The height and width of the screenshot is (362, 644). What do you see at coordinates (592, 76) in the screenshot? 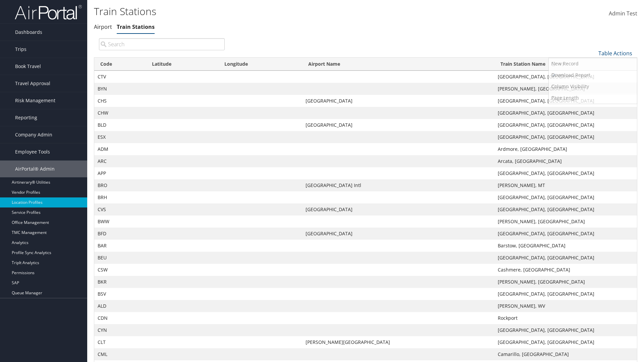
I see `a: 25` at bounding box center [592, 76].